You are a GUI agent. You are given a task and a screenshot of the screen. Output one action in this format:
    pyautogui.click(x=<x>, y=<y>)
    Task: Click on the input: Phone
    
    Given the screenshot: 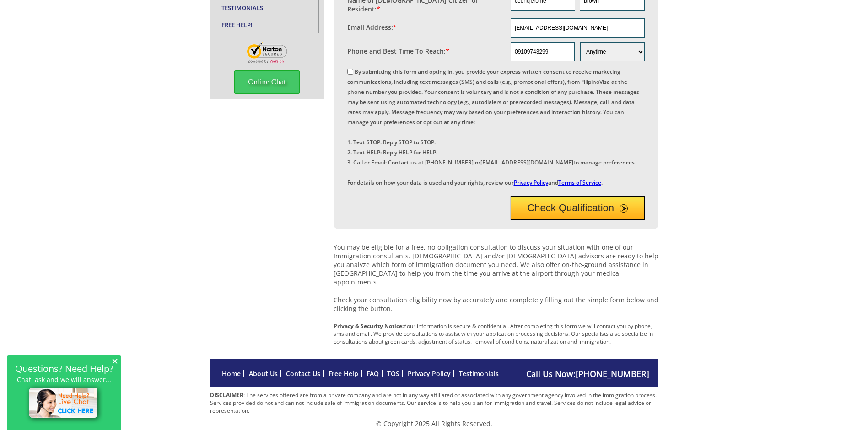 What is the action you would take?
    pyautogui.click(x=542, y=52)
    